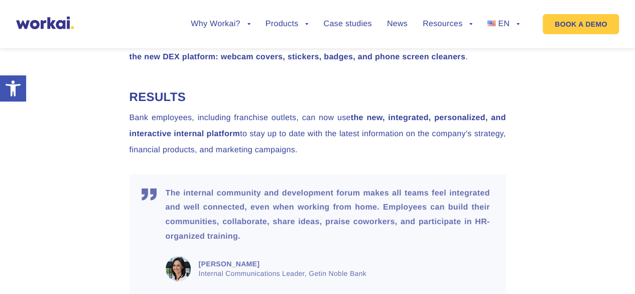 The height and width of the screenshot is (294, 635). Describe the element at coordinates (318, 134) in the screenshot. I see `p: Bank employees, including franchise outlets, can now use to stay up to date with the latest infor...` at that location.